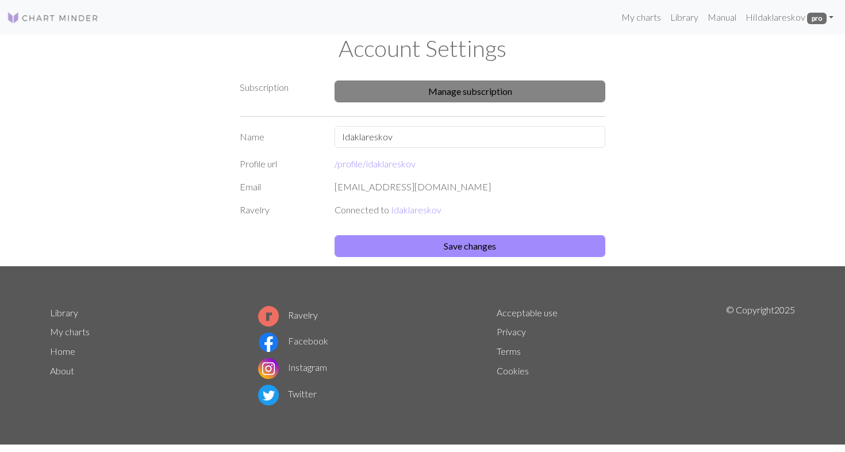  What do you see at coordinates (287, 393) in the screenshot?
I see `a: Twitter` at bounding box center [287, 393].